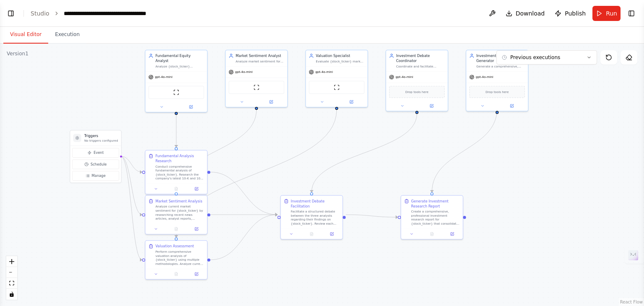 This screenshot has height=306, width=644. I want to click on g: Edge from triggers to e5fd335c-3ab6-44a0-ba7d-99e5a6c277e0, so click(131, 208).